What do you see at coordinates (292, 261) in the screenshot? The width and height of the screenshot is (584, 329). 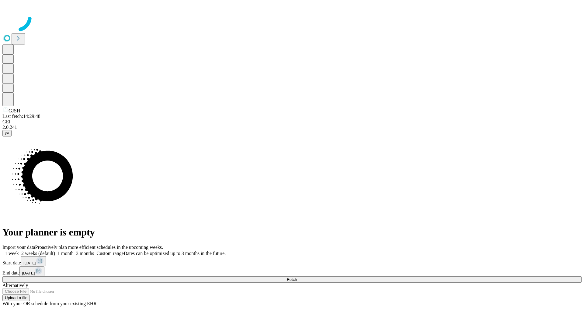 I see `div: Start date` at bounding box center [292, 261].